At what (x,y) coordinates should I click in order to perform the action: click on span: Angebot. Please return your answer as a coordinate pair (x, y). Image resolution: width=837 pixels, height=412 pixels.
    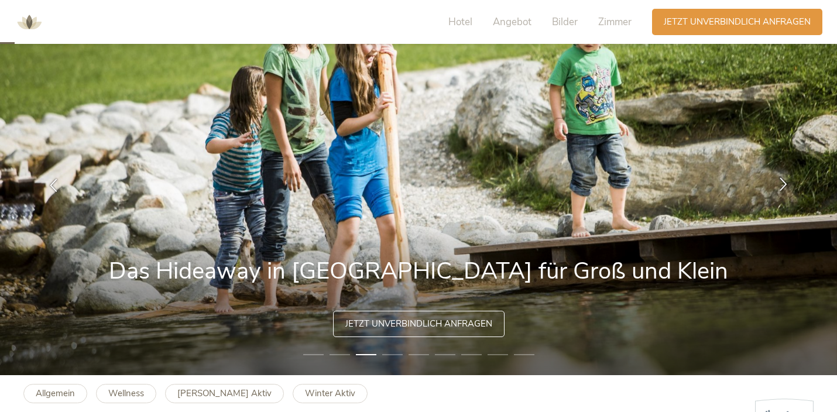
    Looking at the image, I should click on (512, 22).